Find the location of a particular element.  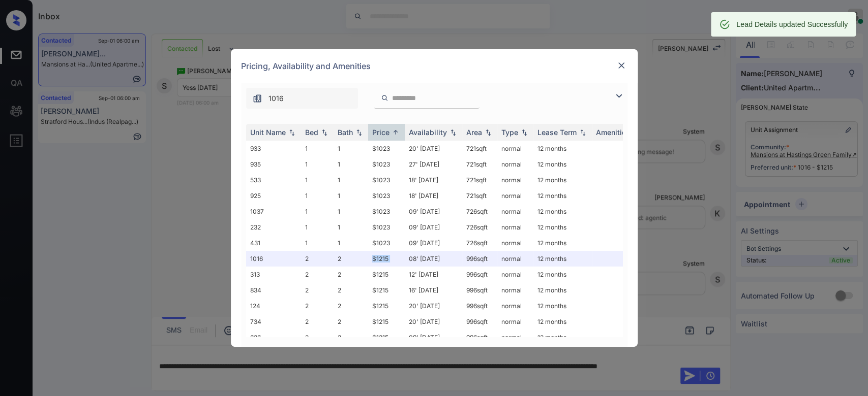

td: 626 is located at coordinates (274, 337).